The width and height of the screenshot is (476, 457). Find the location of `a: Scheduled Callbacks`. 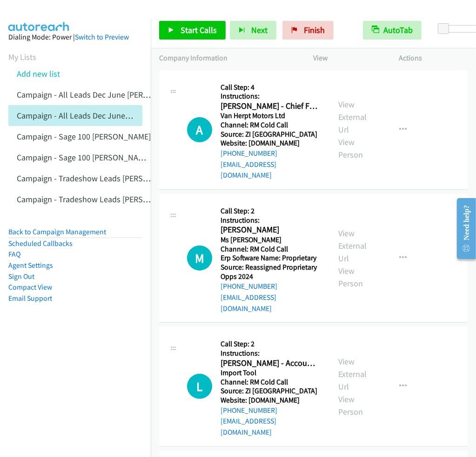

a: Scheduled Callbacks is located at coordinates (41, 243).